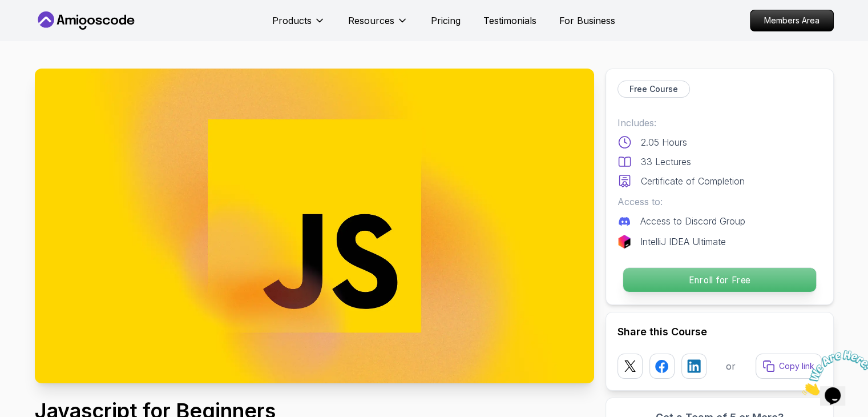 This screenshot has width=868, height=417. What do you see at coordinates (683, 241) in the screenshot?
I see `p: IntelliJ IDEA Ultimate` at bounding box center [683, 241].